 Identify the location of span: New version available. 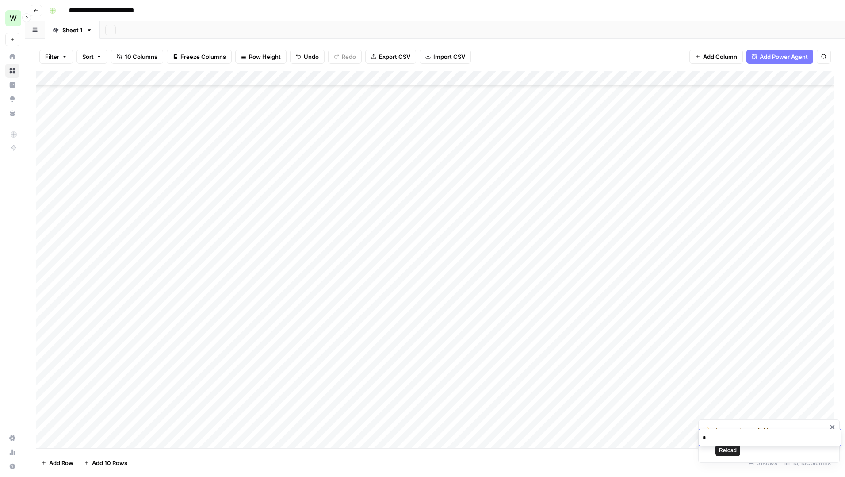
(744, 430).